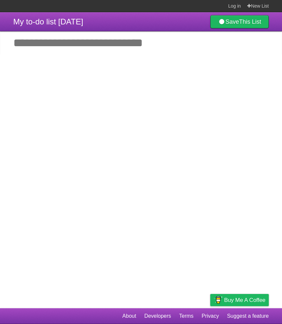 Image resolution: width=282 pixels, height=324 pixels. Describe the element at coordinates (157, 316) in the screenshot. I see `a: Developers` at that location.